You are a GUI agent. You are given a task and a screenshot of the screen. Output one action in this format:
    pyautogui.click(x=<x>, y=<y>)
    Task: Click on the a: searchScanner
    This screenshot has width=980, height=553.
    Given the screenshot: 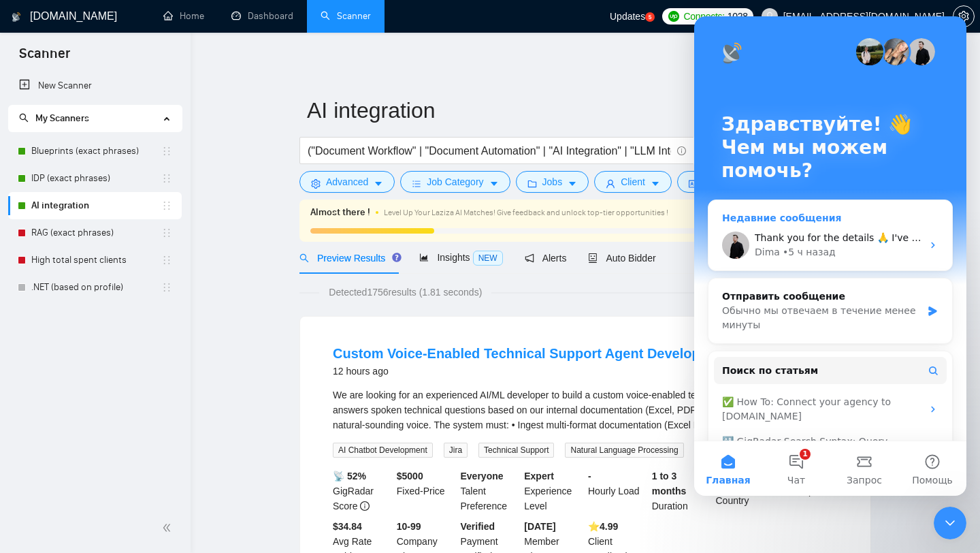 What is the action you would take?
    pyautogui.click(x=346, y=16)
    